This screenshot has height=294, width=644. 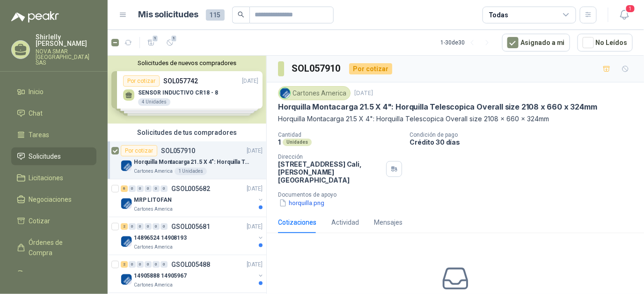 I want to click on p: Dirección, so click(x=330, y=157).